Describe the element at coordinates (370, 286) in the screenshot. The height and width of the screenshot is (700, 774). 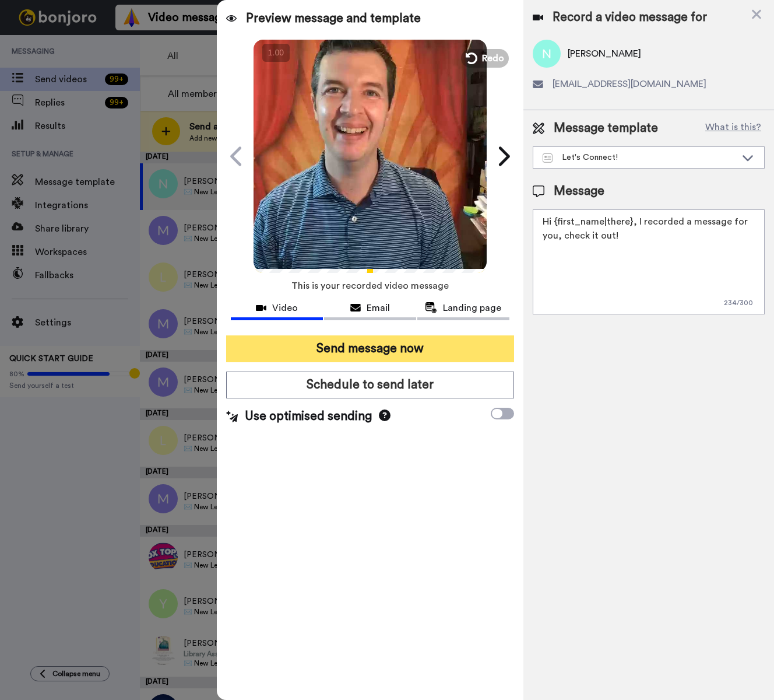
I see `span: This is your recorded video message` at that location.